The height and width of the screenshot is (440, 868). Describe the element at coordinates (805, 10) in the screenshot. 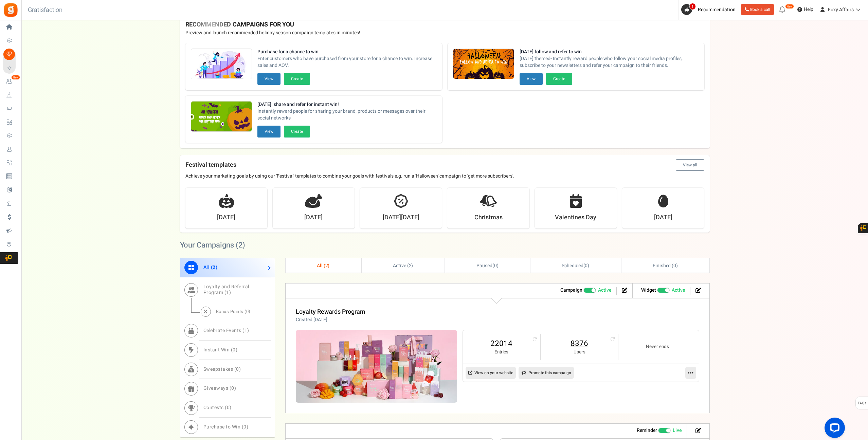

I see `a: Help` at that location.